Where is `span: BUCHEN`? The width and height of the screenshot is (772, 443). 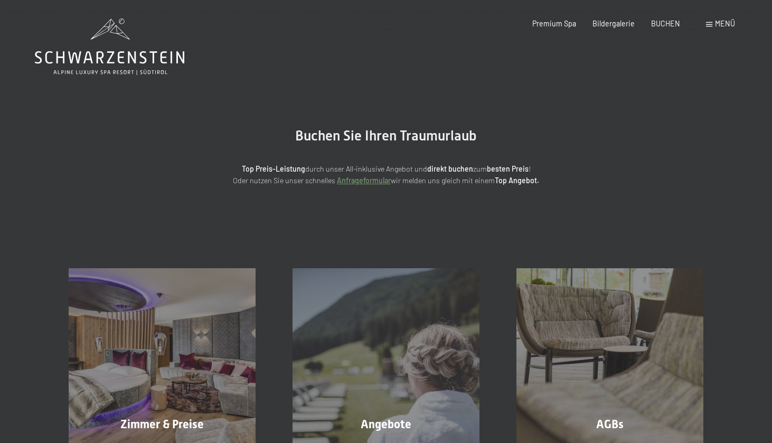
span: BUCHEN is located at coordinates (665, 23).